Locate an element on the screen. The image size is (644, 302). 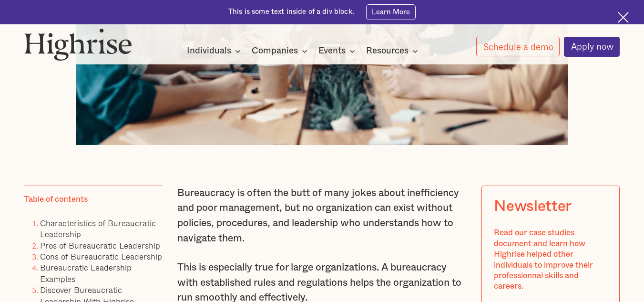
div: This is some text inside of a div block. is located at coordinates (291, 12).